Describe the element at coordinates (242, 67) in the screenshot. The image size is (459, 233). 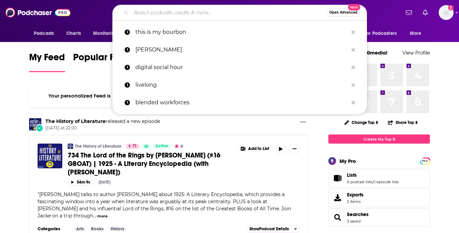
I see `p: digital social hour` at that location.